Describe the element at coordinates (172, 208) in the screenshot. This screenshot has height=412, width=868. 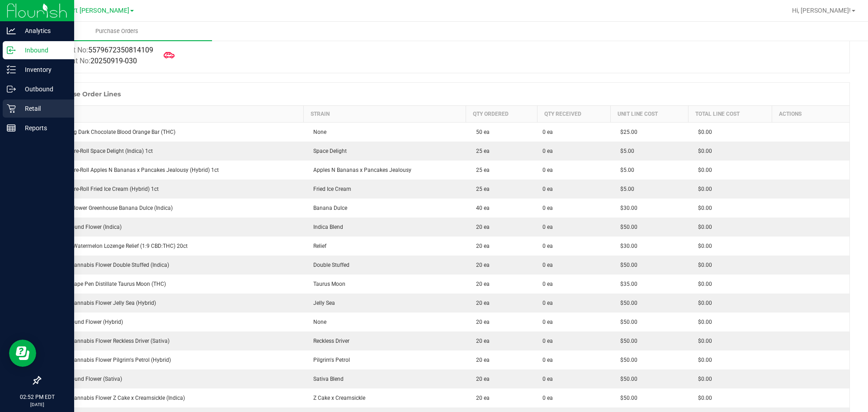
I see `div: FD 3.5g Flower Greenhouse Banana Dulce (Indica)` at that location.